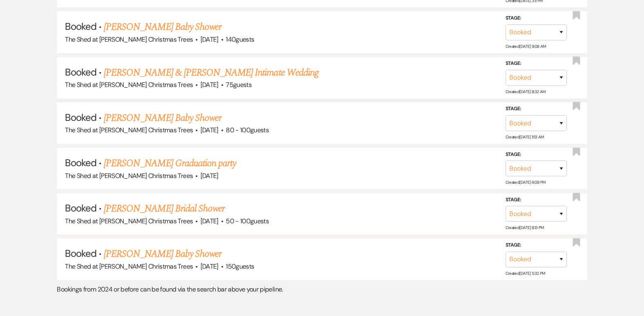 The width and height of the screenshot is (644, 316). I want to click on span: 140 guests, so click(240, 39).